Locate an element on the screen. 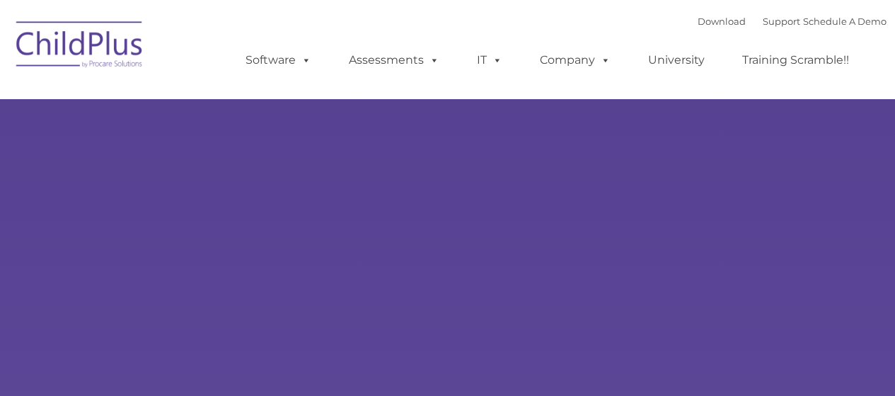 Image resolution: width=895 pixels, height=396 pixels. a: Support is located at coordinates (781, 21).